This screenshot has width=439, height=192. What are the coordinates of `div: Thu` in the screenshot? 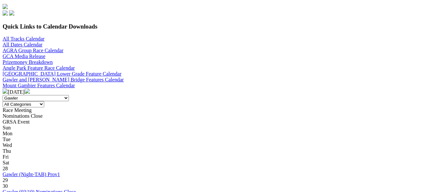 It's located at (219, 152).